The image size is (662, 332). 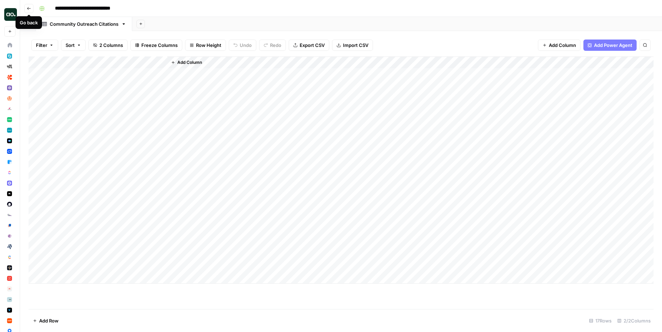 I want to click on img: 78cr82s63dt93a7yj2fue7fuqlci, so click(x=10, y=130).